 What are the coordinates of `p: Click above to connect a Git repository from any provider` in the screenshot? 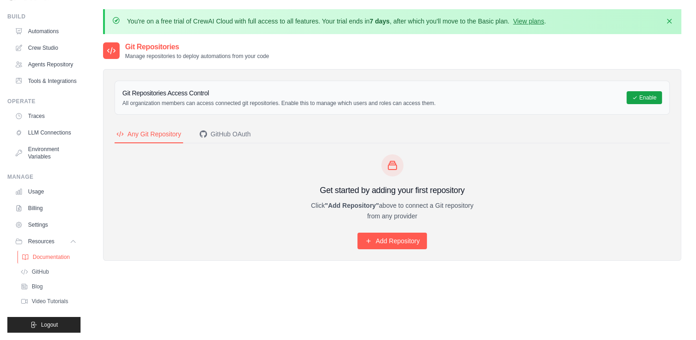 It's located at (392, 211).